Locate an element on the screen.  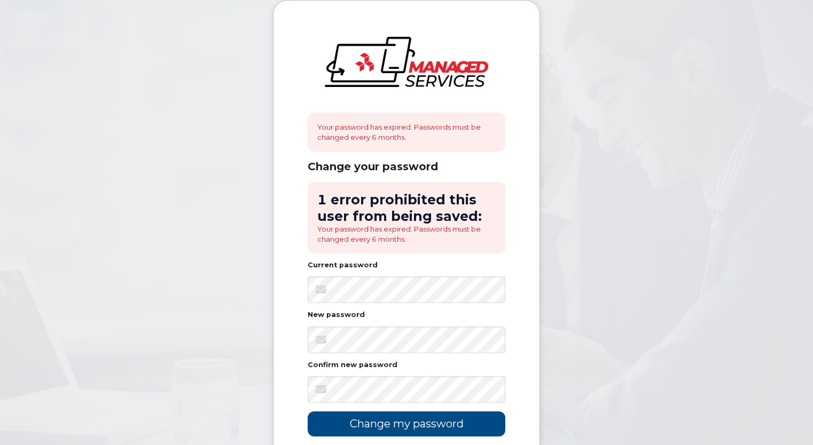
li: Your password has expired. Passwords must be changed every 6 months. is located at coordinates (406, 234).